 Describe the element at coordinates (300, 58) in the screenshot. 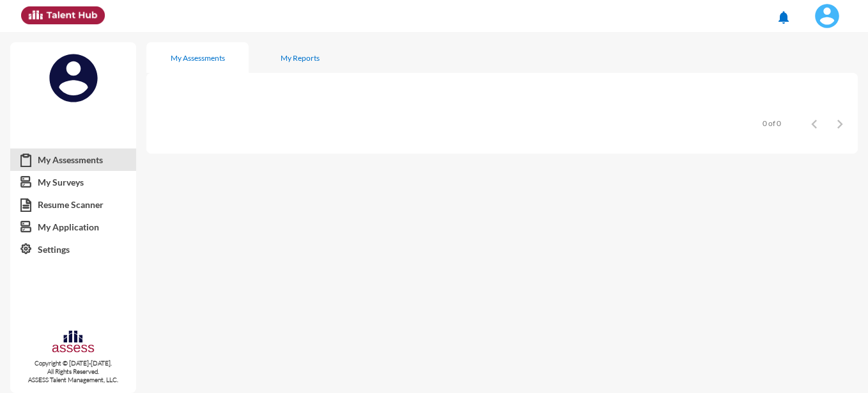

I see `div: My Reports` at that location.